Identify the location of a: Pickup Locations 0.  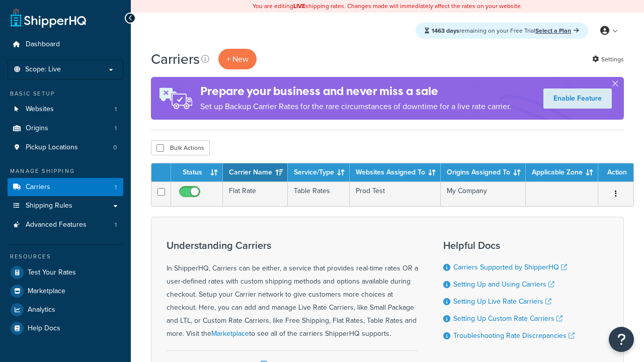
(66, 147).